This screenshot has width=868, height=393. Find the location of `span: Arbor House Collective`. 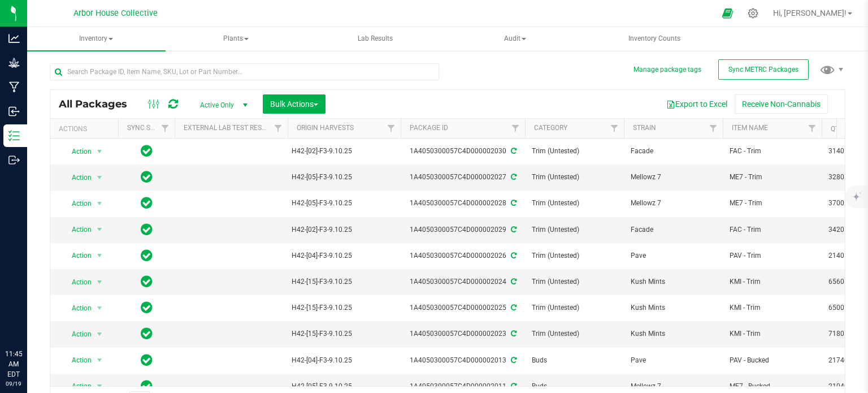

span: Arbor House Collective is located at coordinates (115, 13).